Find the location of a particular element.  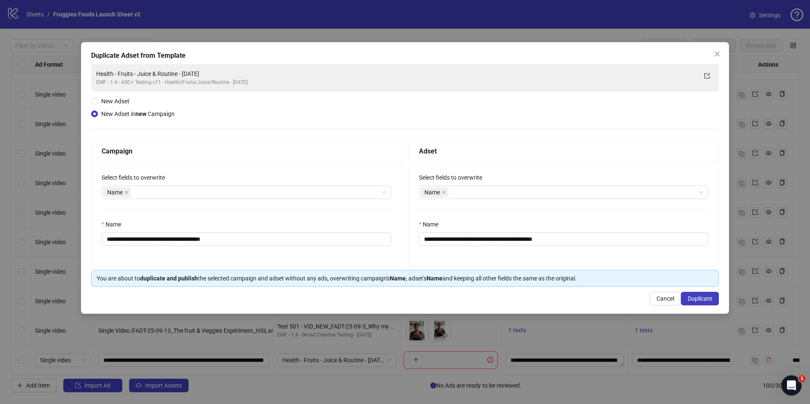

button: Duplicate is located at coordinates (700, 299).